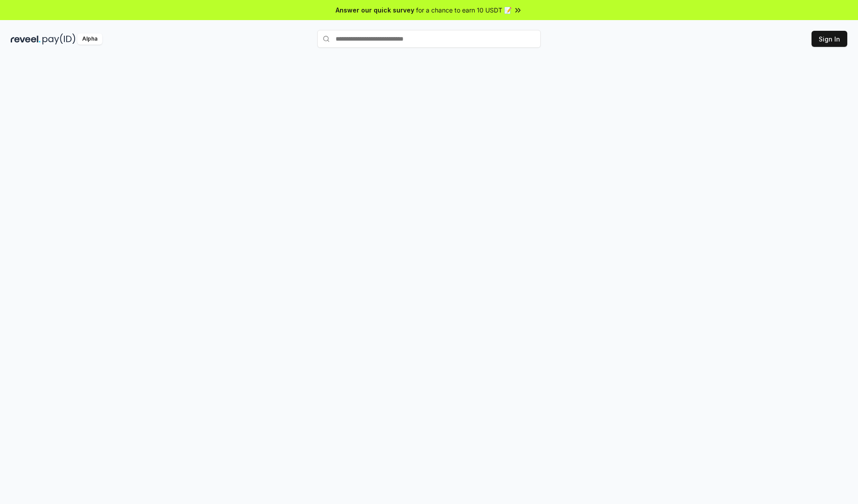 This screenshot has height=504, width=858. I want to click on span: for a chance to earn 10 USDT 📝, so click(463, 10).